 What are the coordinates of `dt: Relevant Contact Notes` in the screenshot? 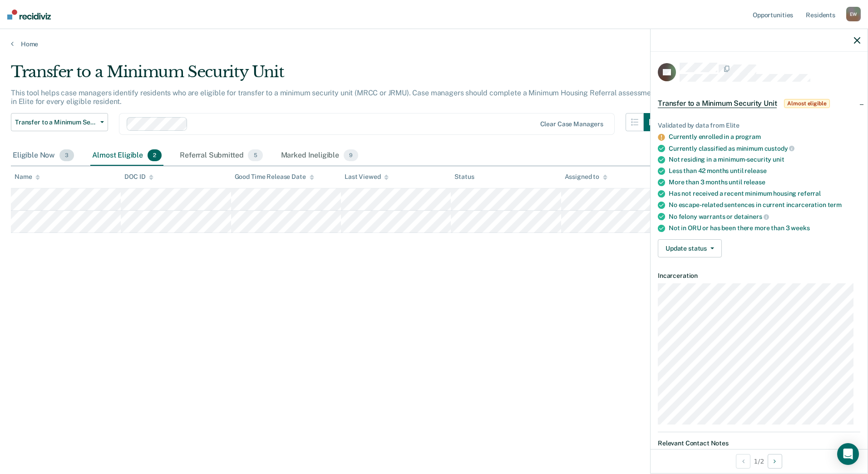 It's located at (759, 443).